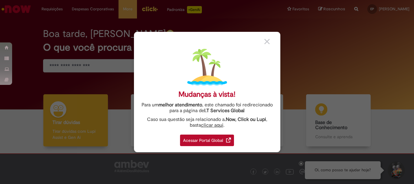 The height and width of the screenshot is (184, 414). Describe the element at coordinates (180, 105) in the screenshot. I see `strong: melhor atendimento` at that location.